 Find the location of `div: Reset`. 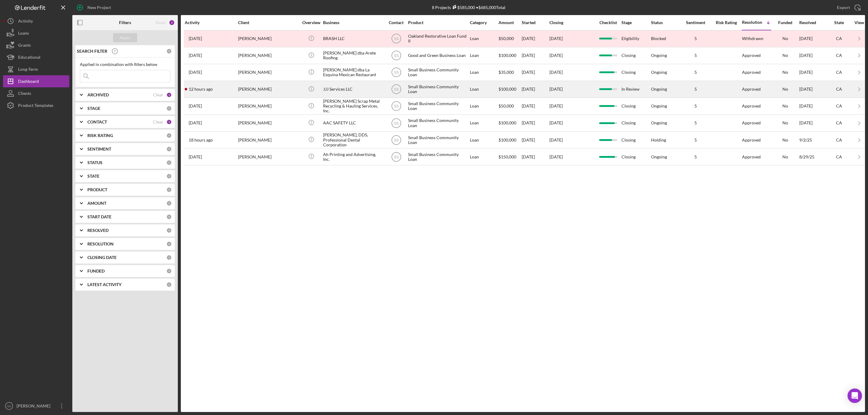

div: Reset is located at coordinates (160, 22).